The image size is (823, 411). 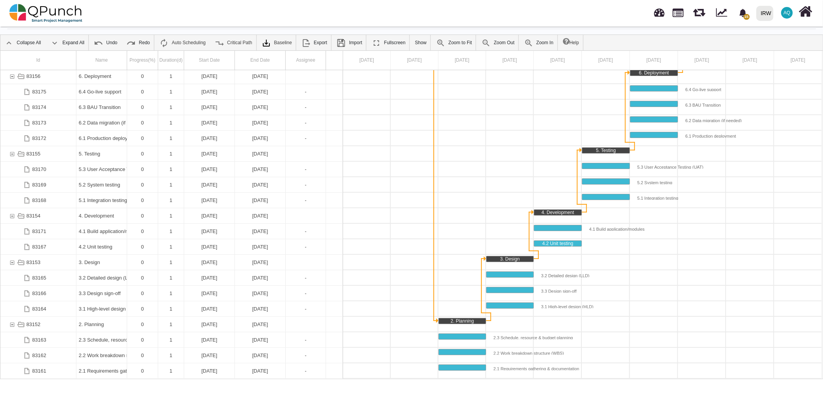 What do you see at coordinates (558, 213) in the screenshot?
I see `div: Task: 4. Development Start date: 04-01-2025 End date: 04-01-2025` at bounding box center [558, 213].